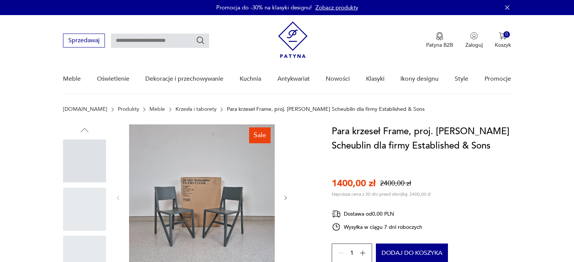 This screenshot has width=574, height=262. What do you see at coordinates (352, 253) in the screenshot?
I see `span: 1` at bounding box center [352, 253].